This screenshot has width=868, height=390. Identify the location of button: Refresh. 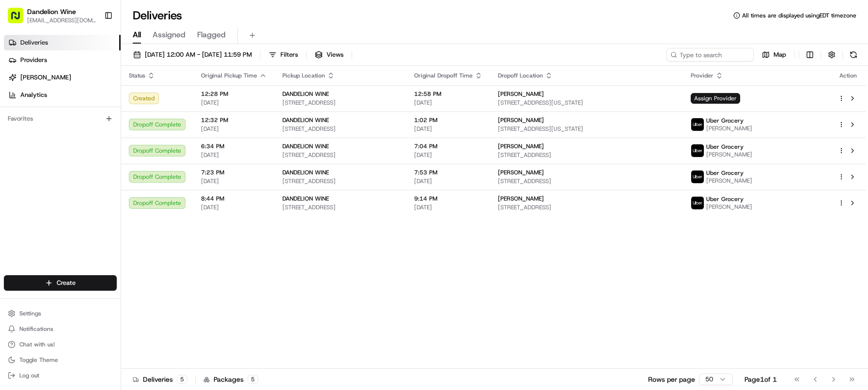
(853, 55).